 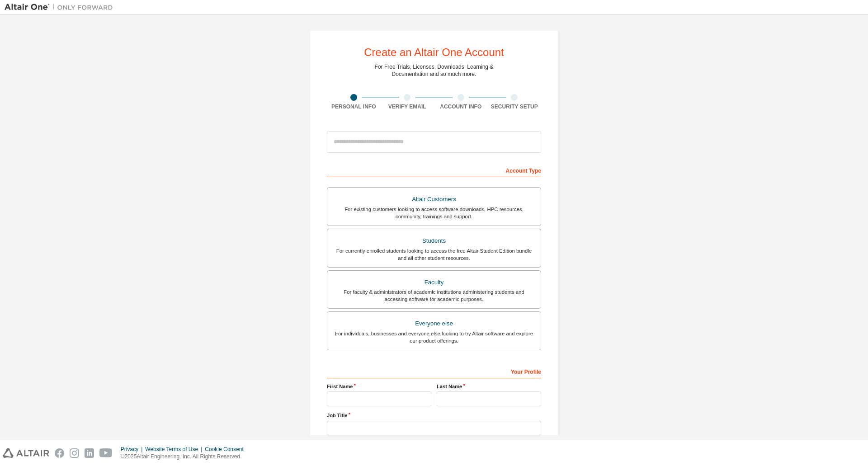 What do you see at coordinates (434, 282) in the screenshot?
I see `div: Faculty` at bounding box center [434, 282].